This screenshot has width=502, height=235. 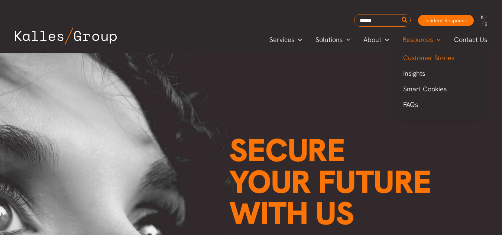 What do you see at coordinates (15, 22) in the screenshot?
I see `img: website_grey.svg` at bounding box center [15, 22].